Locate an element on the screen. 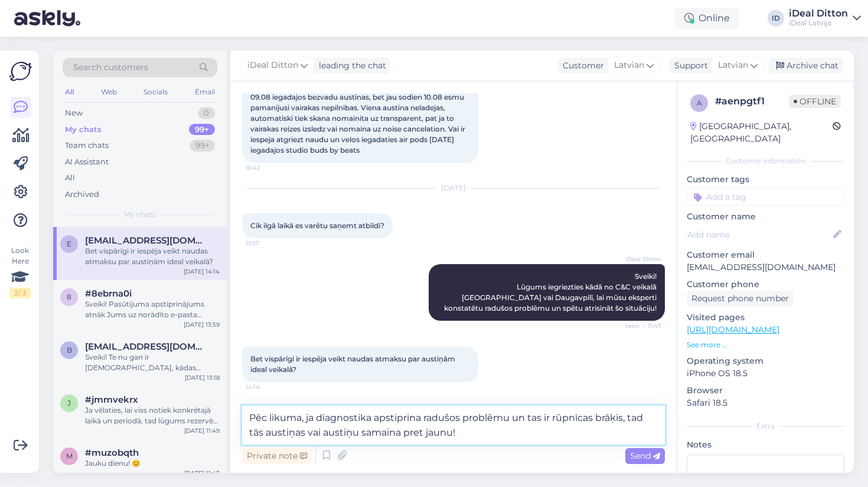 The image size is (868, 487). span: Offline is located at coordinates (815, 101).